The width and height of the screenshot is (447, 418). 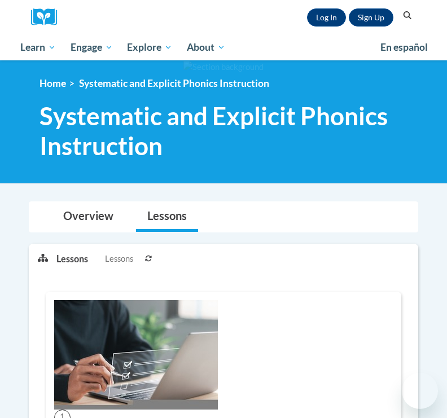 What do you see at coordinates (407, 16) in the screenshot?
I see `button: Search` at bounding box center [407, 16].